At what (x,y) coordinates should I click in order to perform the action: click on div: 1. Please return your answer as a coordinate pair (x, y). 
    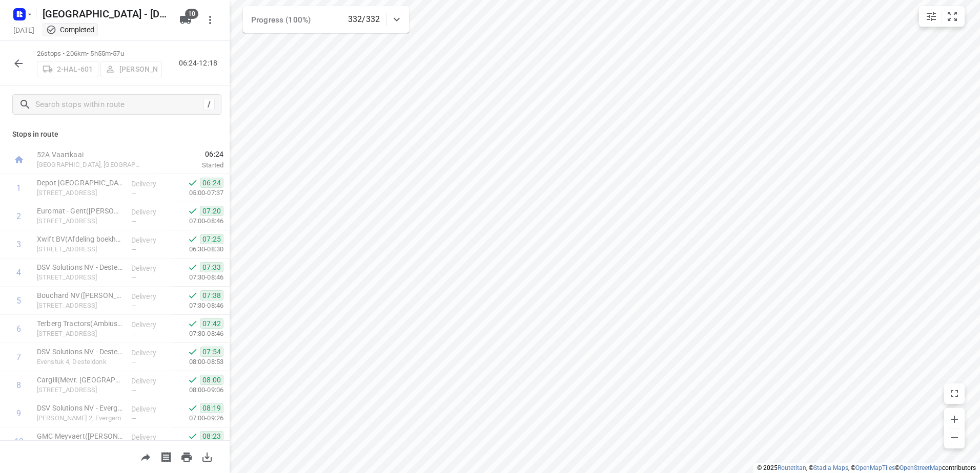
    Looking at the image, I should click on (18, 188).